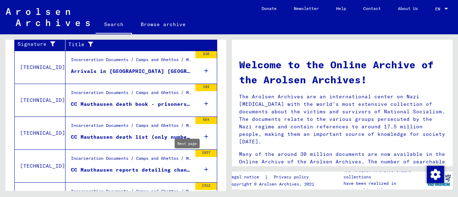 This screenshot has height=197, width=458. Describe the element at coordinates (384, 174) in the screenshot. I see `p: The Arolsen Archives online collections` at that location.